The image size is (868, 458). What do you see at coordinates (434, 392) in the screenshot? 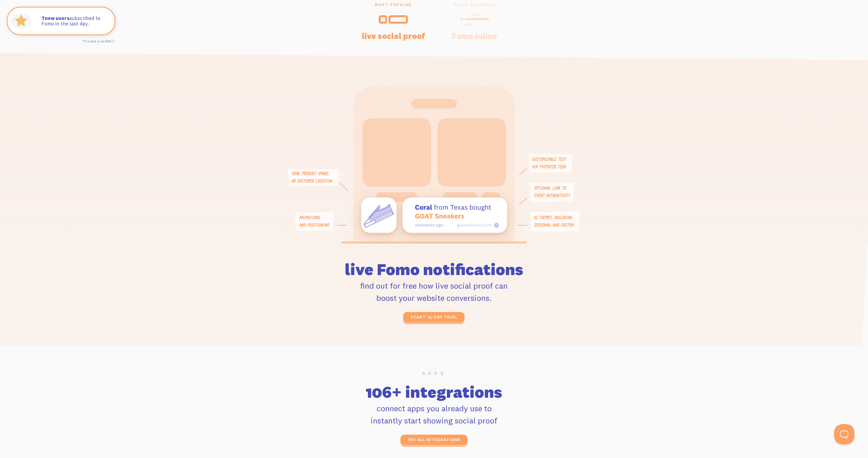
I see `h2: 106+ integrations` at bounding box center [434, 392].